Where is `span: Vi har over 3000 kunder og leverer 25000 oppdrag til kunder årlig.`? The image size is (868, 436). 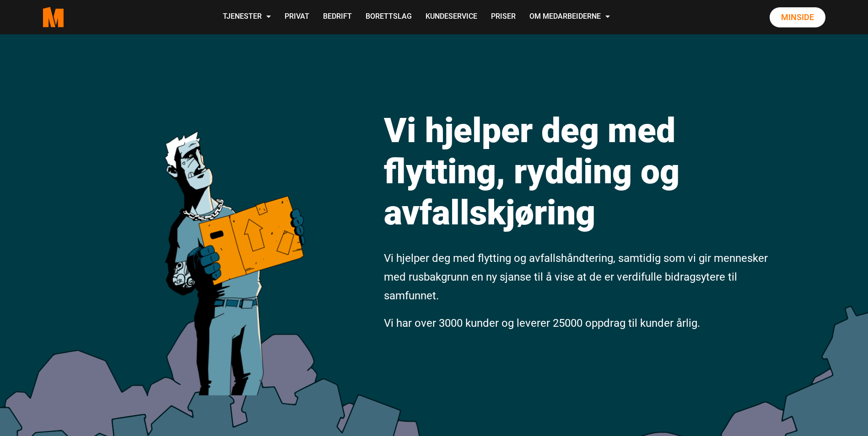
span: Vi har over 3000 kunder og leverer 25000 oppdrag til kunder årlig. is located at coordinates (542, 323).